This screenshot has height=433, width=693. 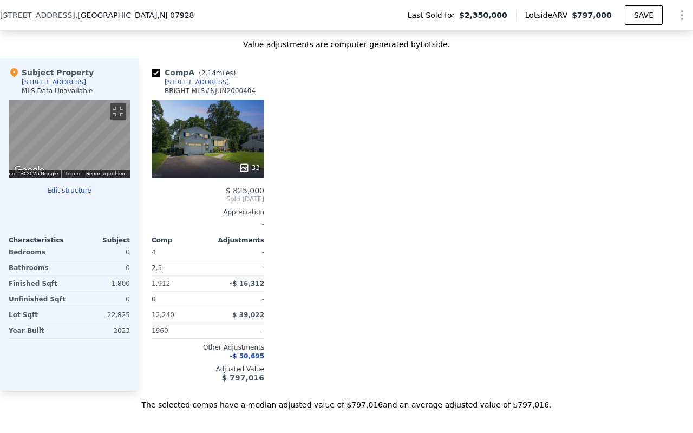 What do you see at coordinates (247, 356) in the screenshot?
I see `span: -$ 50,695` at bounding box center [247, 356].